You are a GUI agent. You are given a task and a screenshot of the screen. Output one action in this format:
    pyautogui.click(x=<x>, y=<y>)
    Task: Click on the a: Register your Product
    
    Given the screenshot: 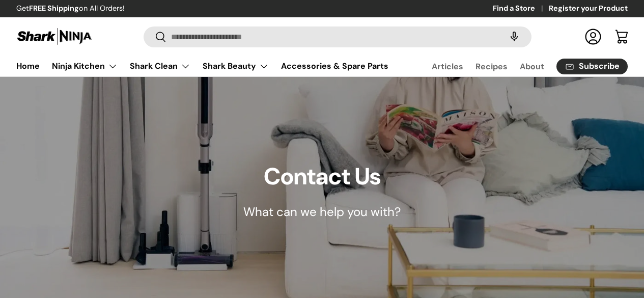 What is the action you would take?
    pyautogui.click(x=588, y=9)
    